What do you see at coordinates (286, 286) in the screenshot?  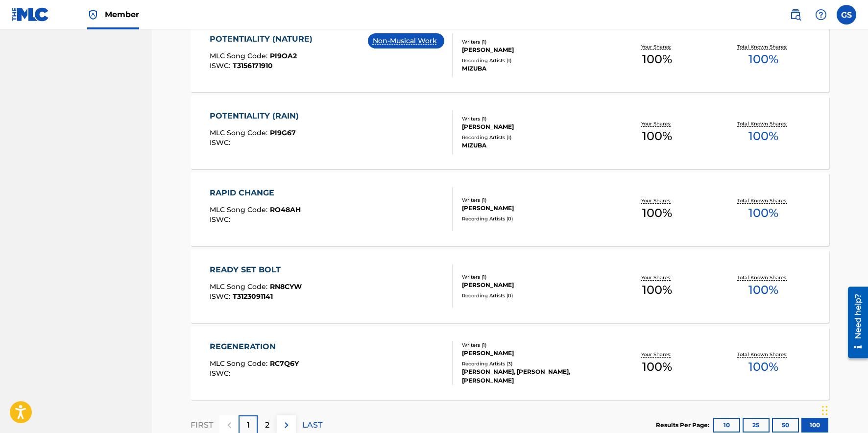 I see `span: RN8CYW` at bounding box center [286, 286].